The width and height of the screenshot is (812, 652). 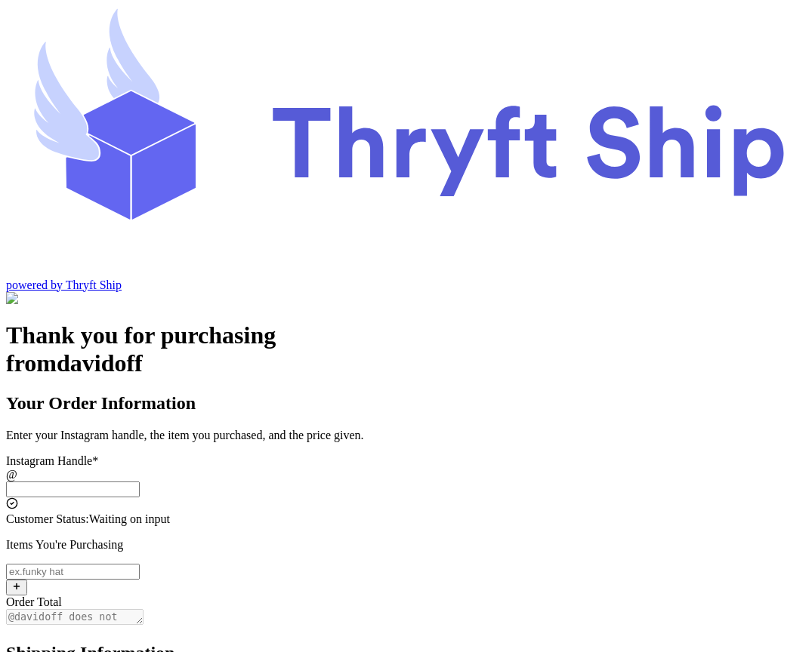 I want to click on a: powered by Thryft Ship, so click(x=63, y=285).